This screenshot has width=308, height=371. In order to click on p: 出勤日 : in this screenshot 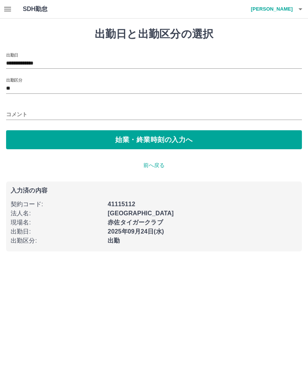, I will do `click(57, 232)`.